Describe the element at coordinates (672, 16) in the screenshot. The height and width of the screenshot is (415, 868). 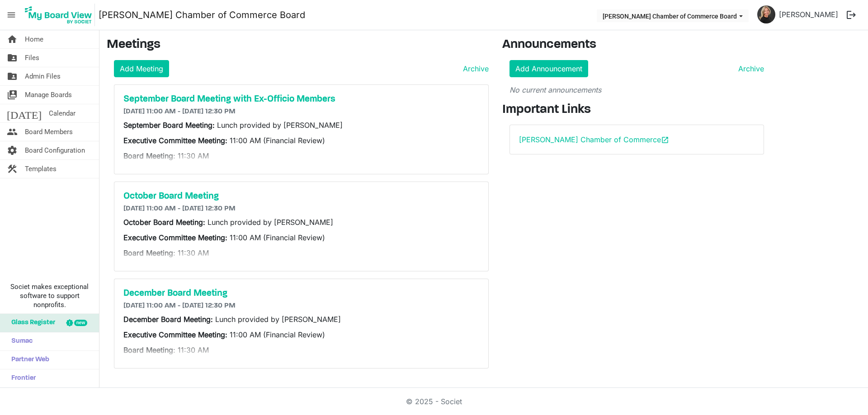
I see `button: Sherman Chamber of Commerce Board dropdownbutton` at that location.